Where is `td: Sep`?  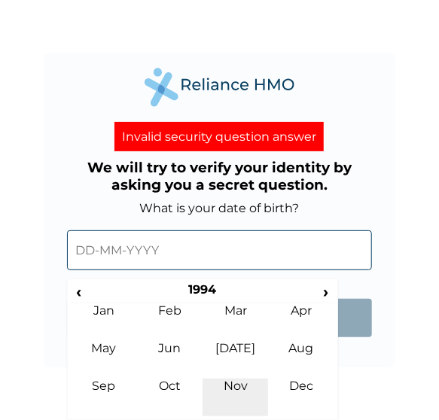 td: Sep is located at coordinates (104, 398).